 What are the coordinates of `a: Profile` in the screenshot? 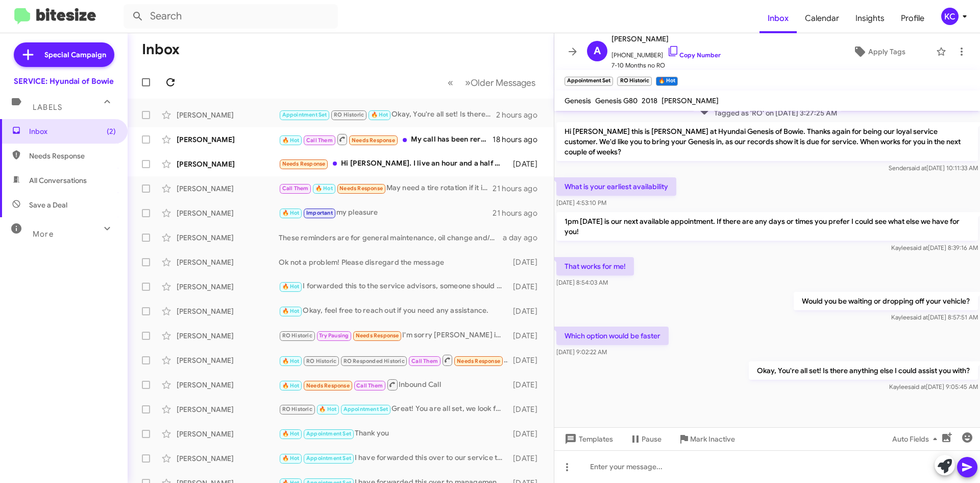 It's located at (912, 18).